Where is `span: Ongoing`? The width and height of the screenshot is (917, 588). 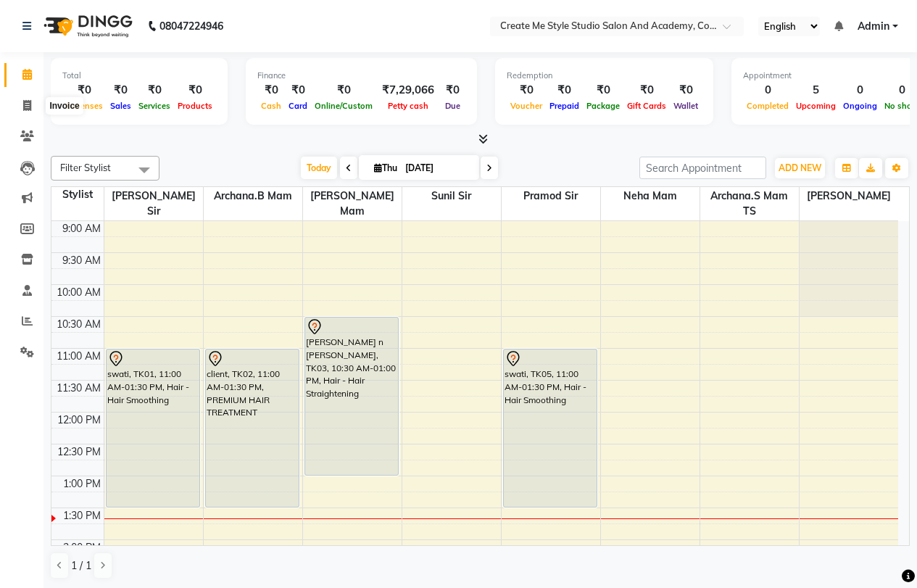 span: Ongoing is located at coordinates (860, 106).